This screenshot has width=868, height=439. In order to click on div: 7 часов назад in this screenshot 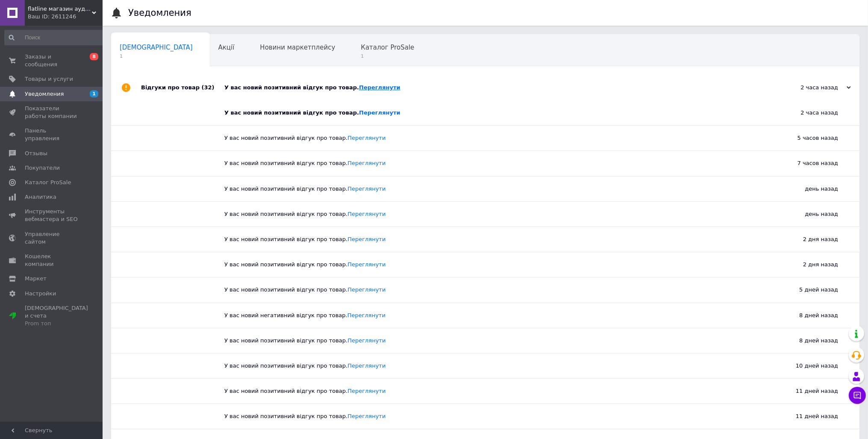, I will do `click(806, 163)`.